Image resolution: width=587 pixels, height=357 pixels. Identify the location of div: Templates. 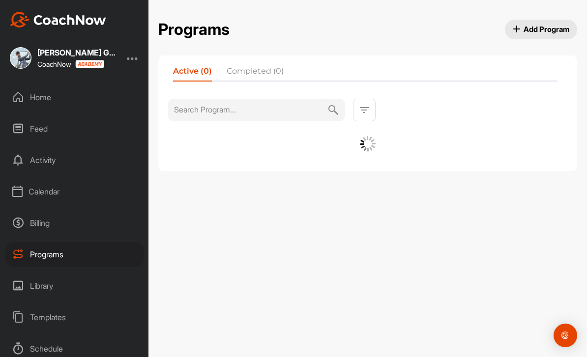
(75, 317).